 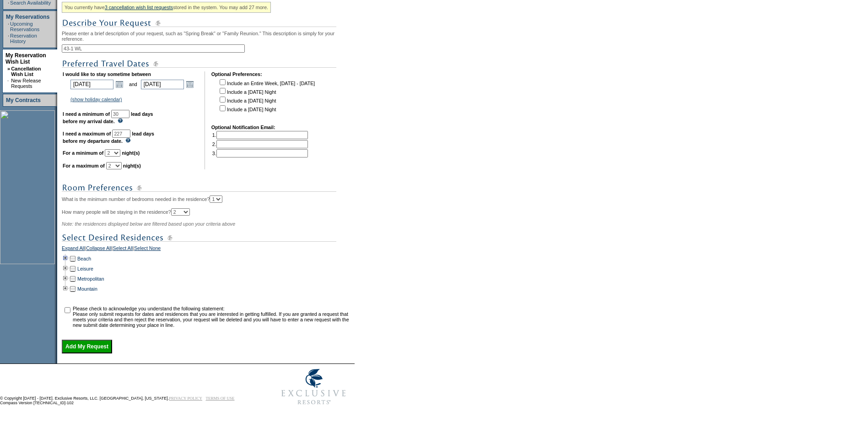 What do you see at coordinates (108, 138) in the screenshot?
I see `b: lead days before my departure date.` at bounding box center [108, 138].